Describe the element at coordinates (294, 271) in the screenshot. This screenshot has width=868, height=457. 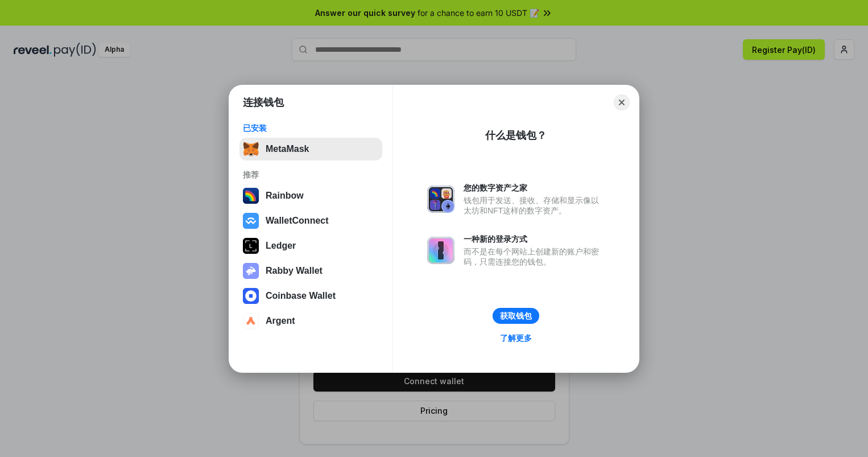
I see `div: Rabby Wallet` at that location.